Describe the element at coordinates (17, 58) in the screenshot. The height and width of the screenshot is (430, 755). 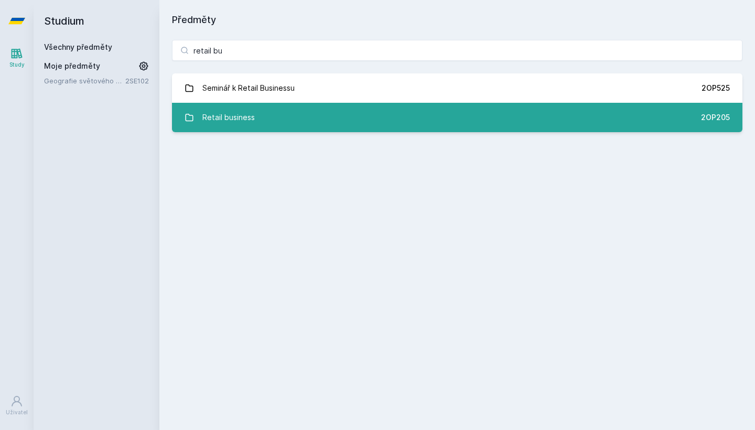
I see `a: Study` at that location.